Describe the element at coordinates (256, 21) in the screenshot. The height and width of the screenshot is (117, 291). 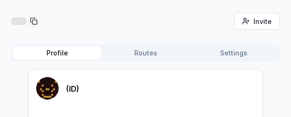
I see `button: Invite` at that location.